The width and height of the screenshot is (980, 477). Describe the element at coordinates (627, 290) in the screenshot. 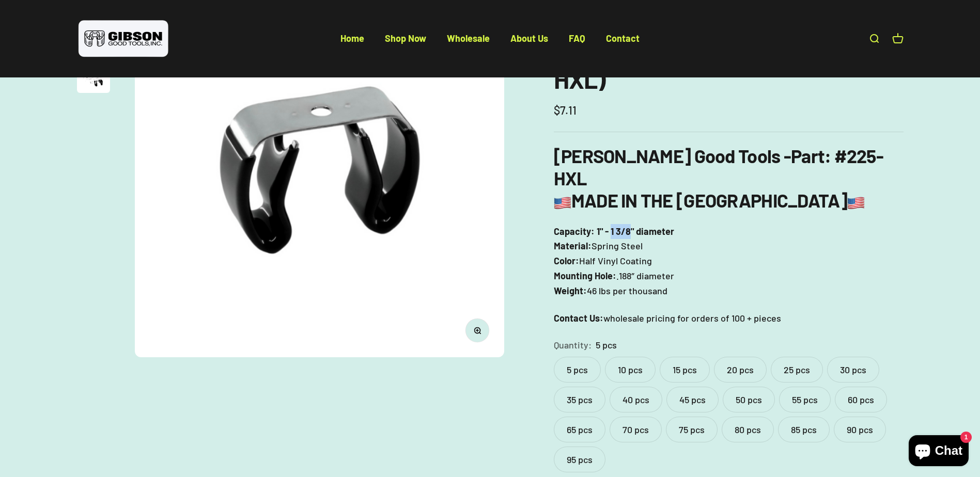

I see `span: 46 lbs per thousand` at that location.